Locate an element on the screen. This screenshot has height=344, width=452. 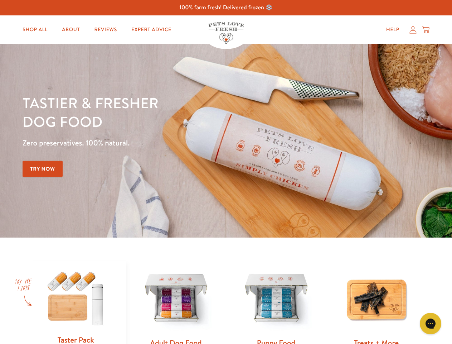
h1: Tastier & fresher dog food is located at coordinates (158, 112).